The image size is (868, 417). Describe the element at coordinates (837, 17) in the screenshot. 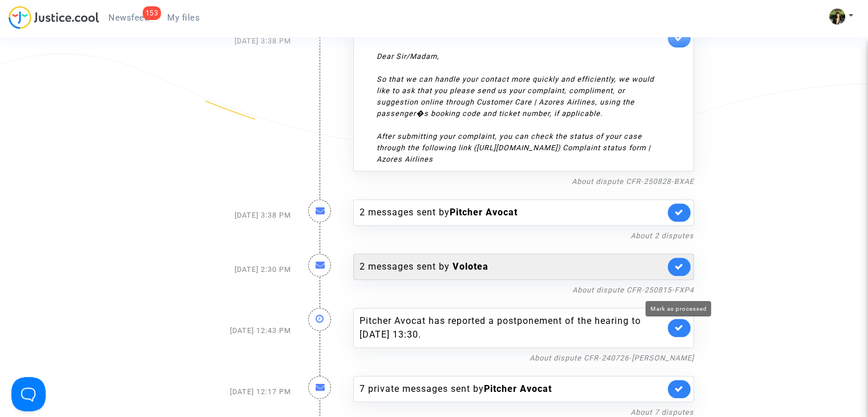

I see `img: ACg8ocIHv2cjDDKoFJhKpOjfbZYKSpwDZ1OyqKQUd1LFOvruGOPdCw=s96-c` at that location.